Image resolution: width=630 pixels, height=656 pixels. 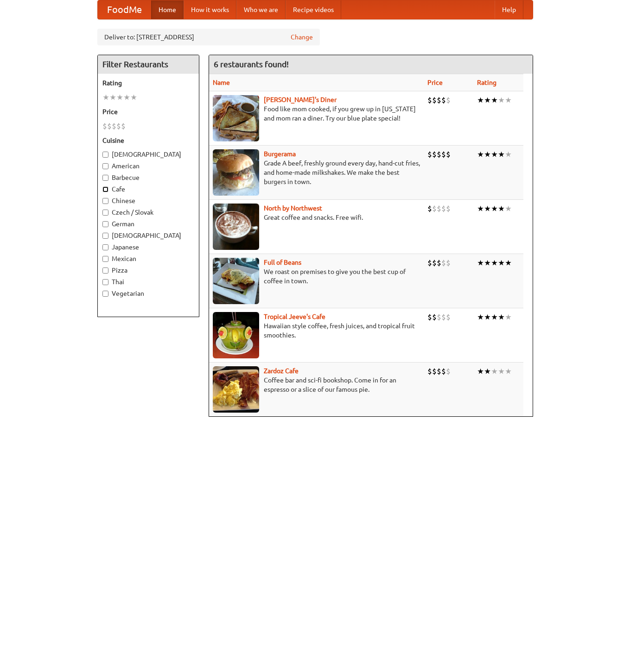 I want to click on label: American, so click(x=148, y=166).